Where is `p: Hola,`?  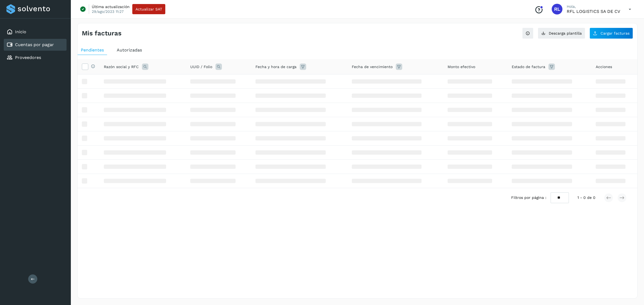
p: Hola, is located at coordinates (593, 6).